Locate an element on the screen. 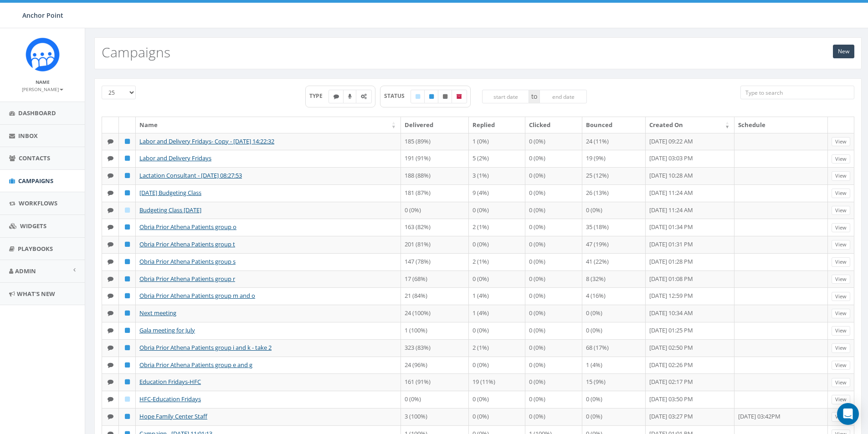 The image size is (868, 434). td: 5 (2%) is located at coordinates (497, 158).